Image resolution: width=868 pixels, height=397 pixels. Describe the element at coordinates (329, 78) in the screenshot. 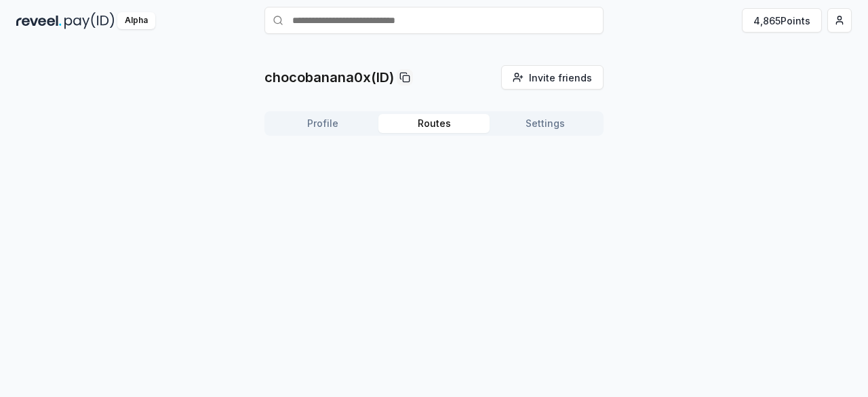

I see `p: chocobanana0x(ID)` at that location.